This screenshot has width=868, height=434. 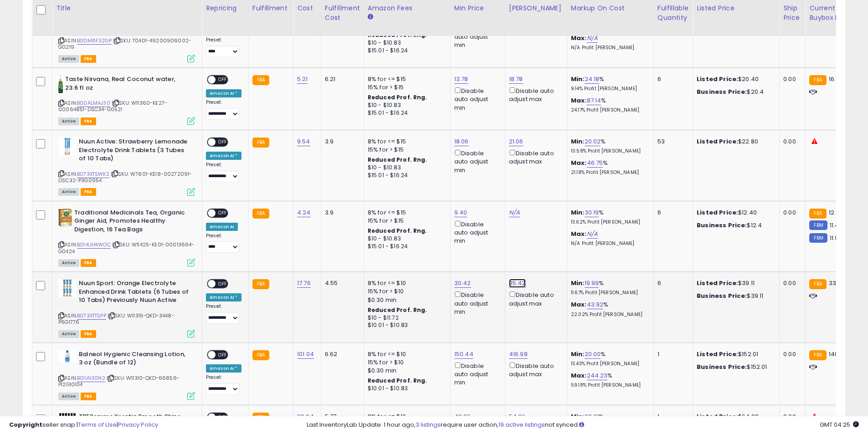 What do you see at coordinates (406, 363) in the screenshot?
I see `div: 15% for > $10` at bounding box center [406, 363].